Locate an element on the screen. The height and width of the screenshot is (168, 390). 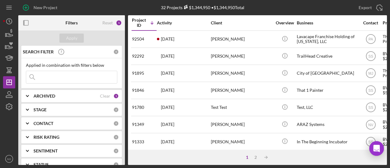
div: TrailHead Creative is located at coordinates (327, 56).